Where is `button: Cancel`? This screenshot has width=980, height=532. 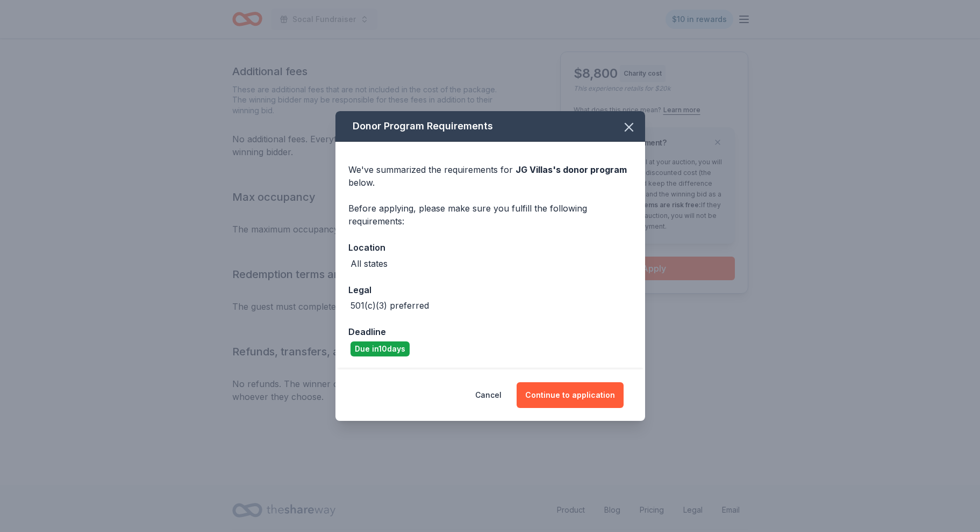 button: Cancel is located at coordinates (488, 396).